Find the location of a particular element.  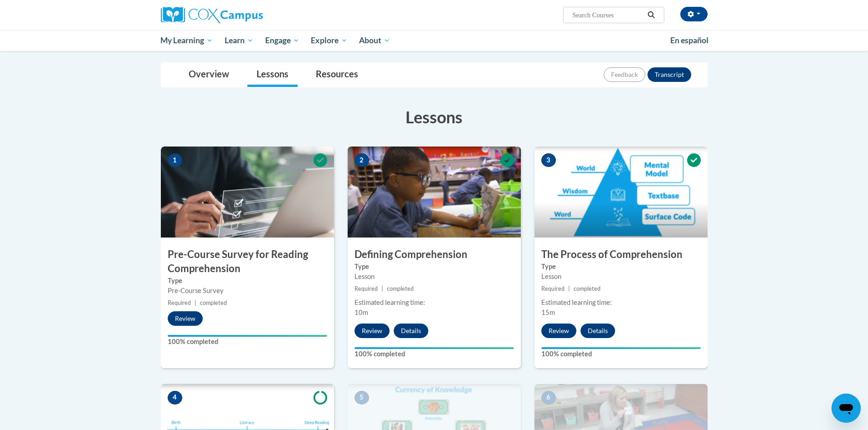

a: My Learning is located at coordinates (187, 40).